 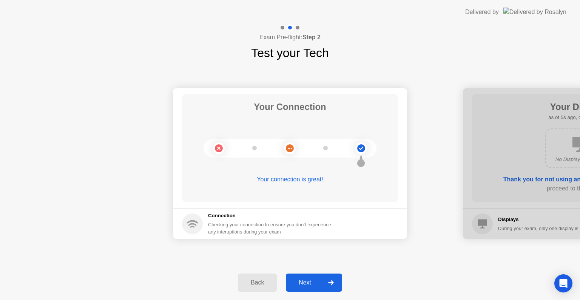 What do you see at coordinates (257, 282) in the screenshot?
I see `div: Back` at bounding box center [257, 282].